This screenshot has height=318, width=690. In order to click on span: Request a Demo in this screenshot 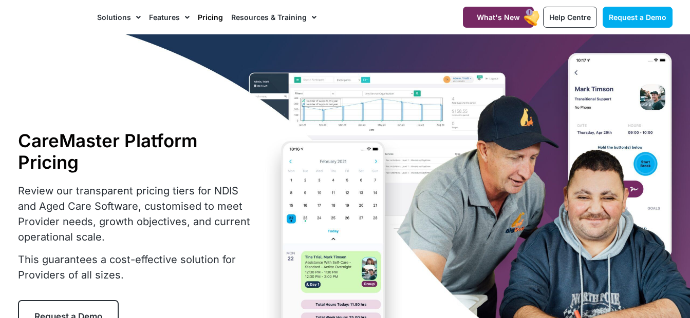, I will do `click(637, 17)`.